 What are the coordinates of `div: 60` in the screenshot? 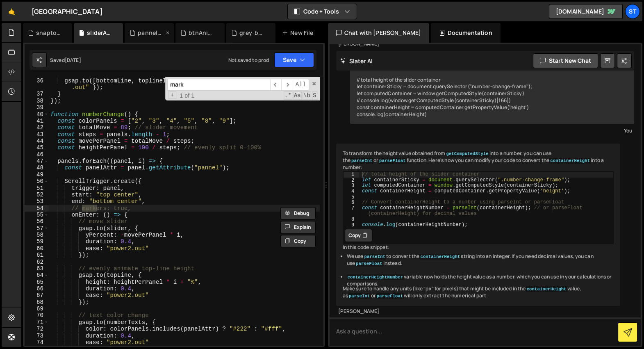 It's located at (36, 249).